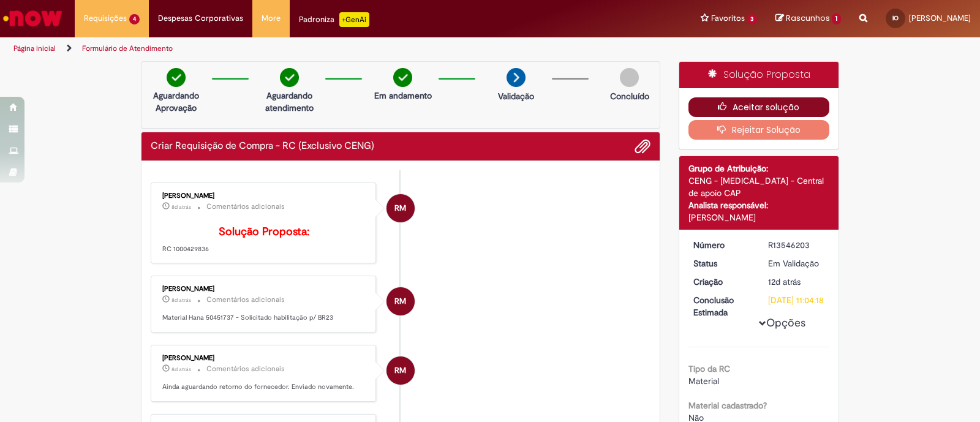  Describe the element at coordinates (201, 19) in the screenshot. I see `span: Despesas Corporativas` at that location.